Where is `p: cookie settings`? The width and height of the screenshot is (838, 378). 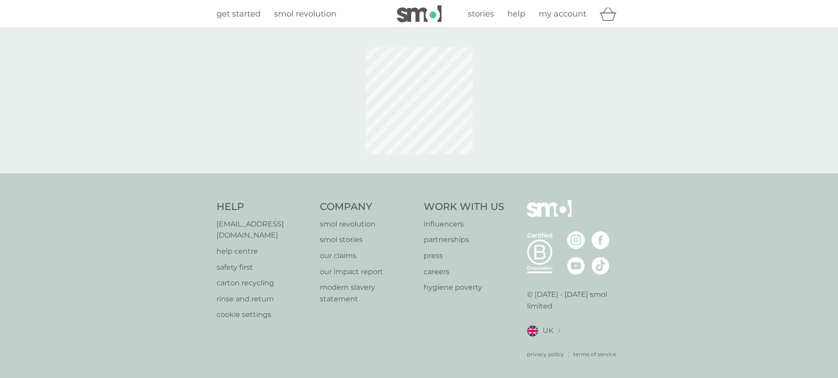 p: cookie settings is located at coordinates (264, 315).